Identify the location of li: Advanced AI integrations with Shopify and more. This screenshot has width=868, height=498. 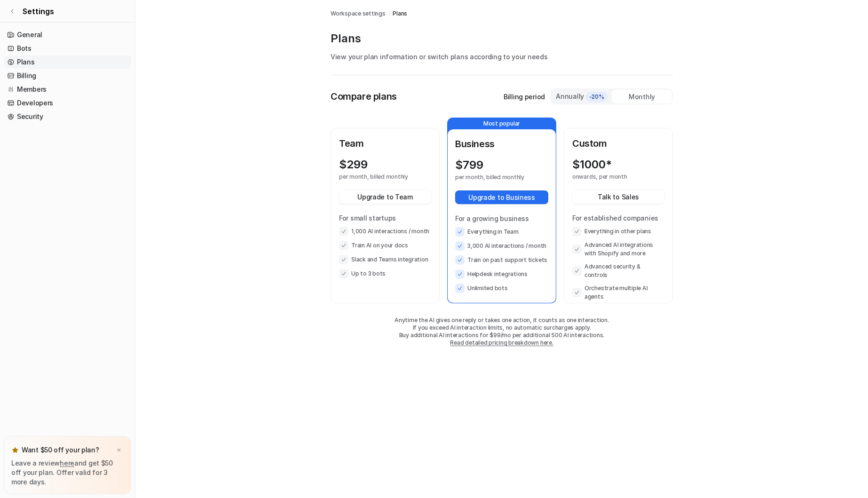
(618, 249).